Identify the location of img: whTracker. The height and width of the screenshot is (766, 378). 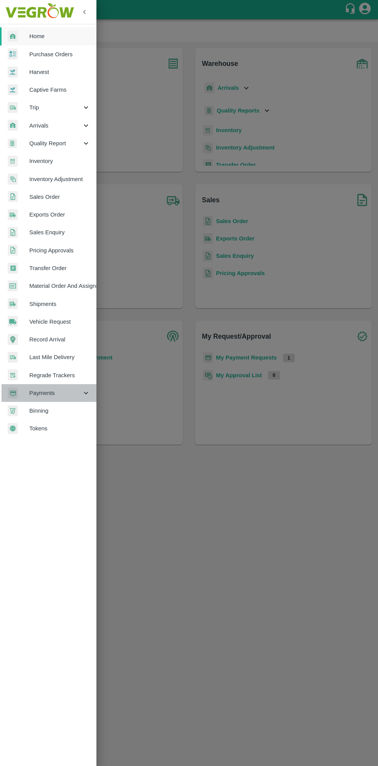
(13, 375).